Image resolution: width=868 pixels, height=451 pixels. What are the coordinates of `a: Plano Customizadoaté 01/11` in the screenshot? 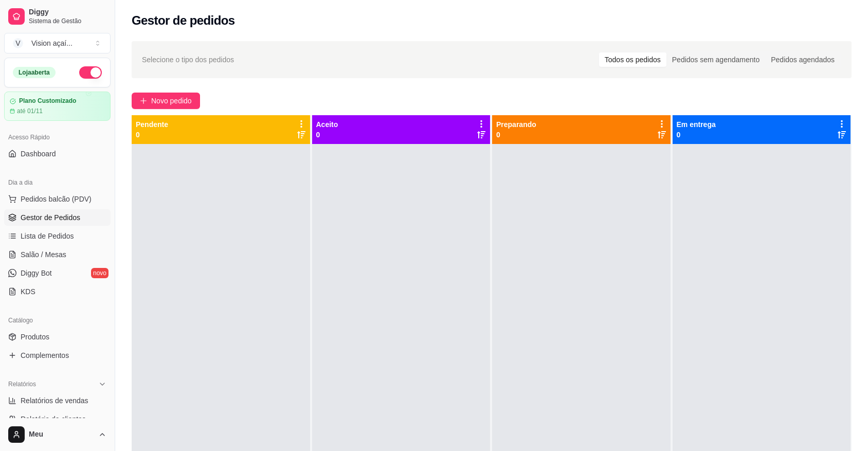 It's located at (57, 106).